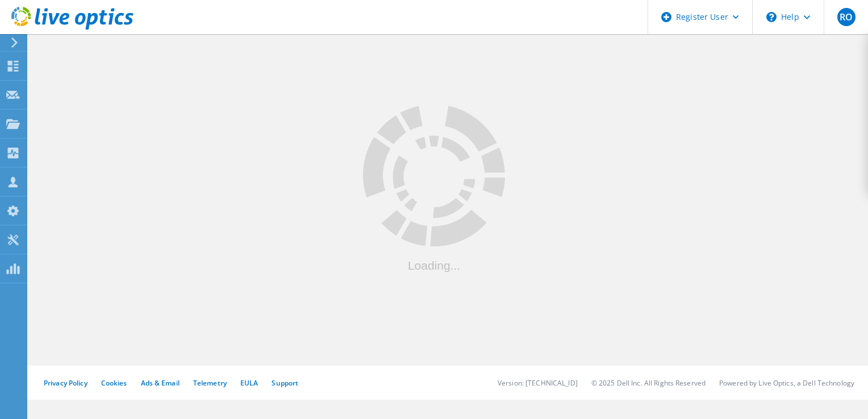 The width and height of the screenshot is (868, 419). Describe the element at coordinates (846, 17) in the screenshot. I see `span: RO` at that location.